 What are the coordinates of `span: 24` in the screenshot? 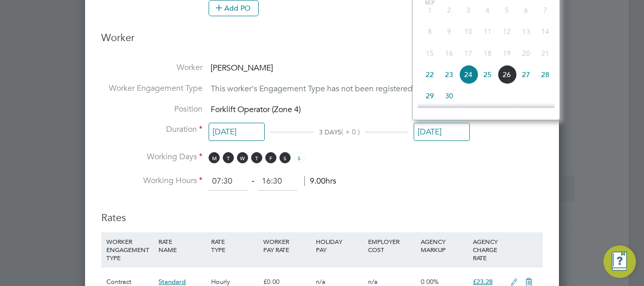 It's located at (468, 74).